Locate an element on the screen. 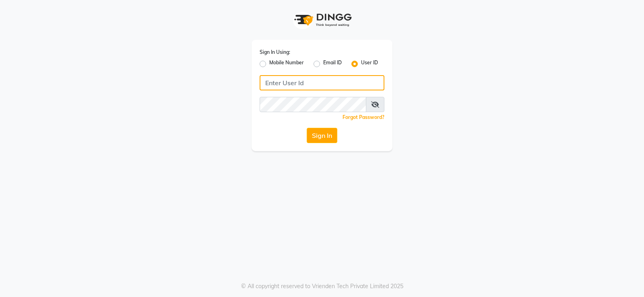  button: Sign In is located at coordinates (322, 136).